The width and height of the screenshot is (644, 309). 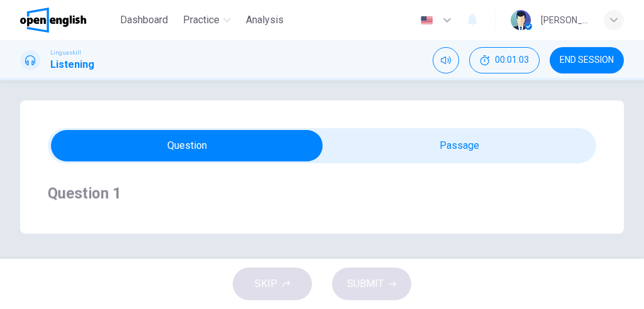 What do you see at coordinates (520, 20) in the screenshot?
I see `img: Profile picture` at bounding box center [520, 20].